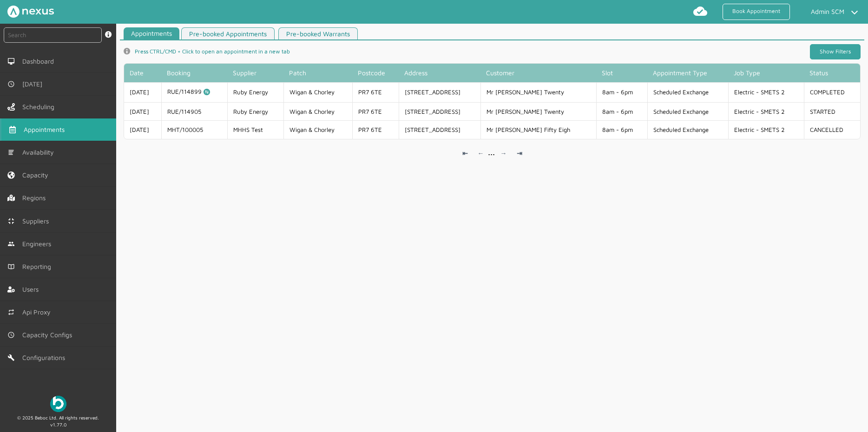  What do you see at coordinates (58, 404) in the screenshot?
I see `img: Beboc Logo` at bounding box center [58, 404].